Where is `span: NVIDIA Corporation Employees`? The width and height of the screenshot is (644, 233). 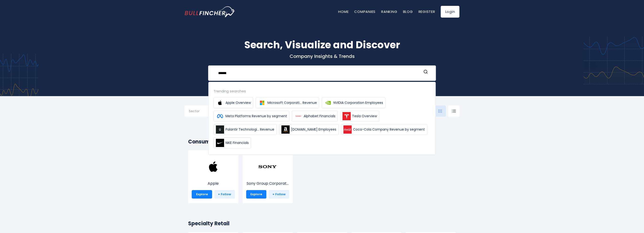 span: NVIDIA Corporation Employees is located at coordinates (358, 103).